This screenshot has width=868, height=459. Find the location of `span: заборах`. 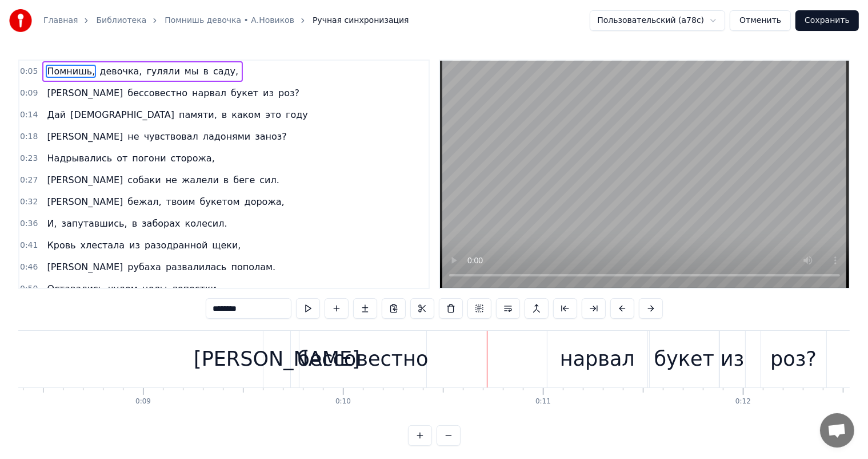

span: заборах is located at coordinates (160, 223).